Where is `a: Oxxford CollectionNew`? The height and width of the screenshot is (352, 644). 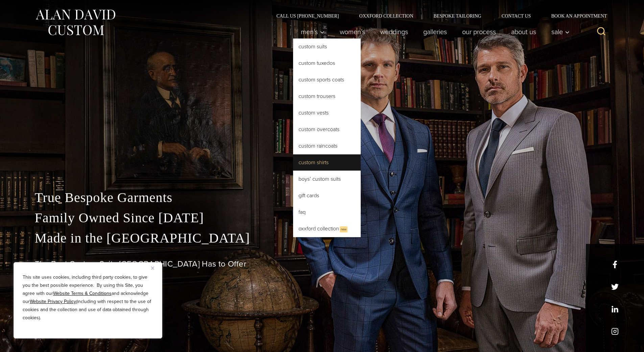 a: Oxxford CollectionNew is located at coordinates (327, 229).